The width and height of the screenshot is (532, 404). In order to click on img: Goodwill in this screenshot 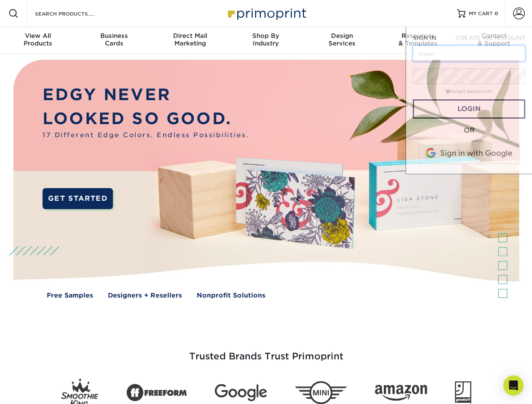, I will do `click(462, 393)`.